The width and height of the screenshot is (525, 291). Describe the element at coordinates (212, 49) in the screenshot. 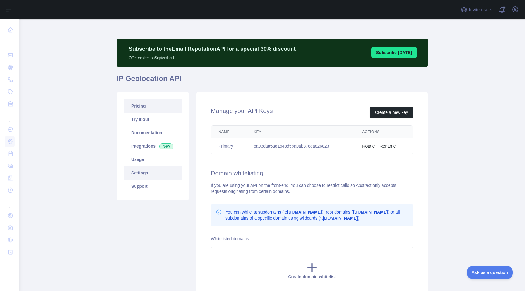

I see `p: Subscribe to the Email Reputation API for a special 30 % discount` at that location.